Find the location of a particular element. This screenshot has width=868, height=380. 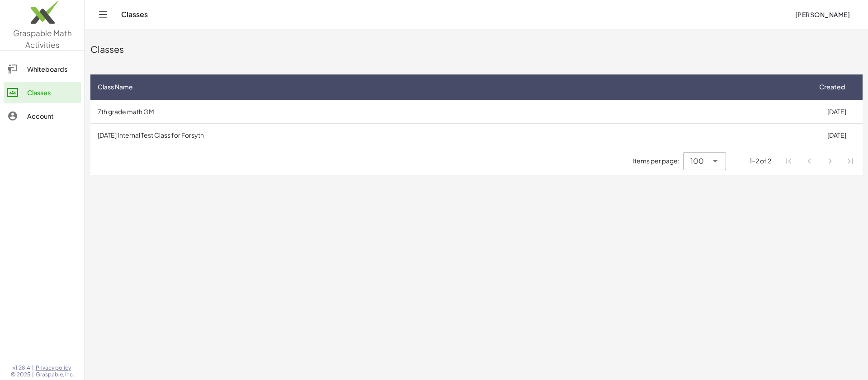

span: v1.28.4 is located at coordinates (21, 368).